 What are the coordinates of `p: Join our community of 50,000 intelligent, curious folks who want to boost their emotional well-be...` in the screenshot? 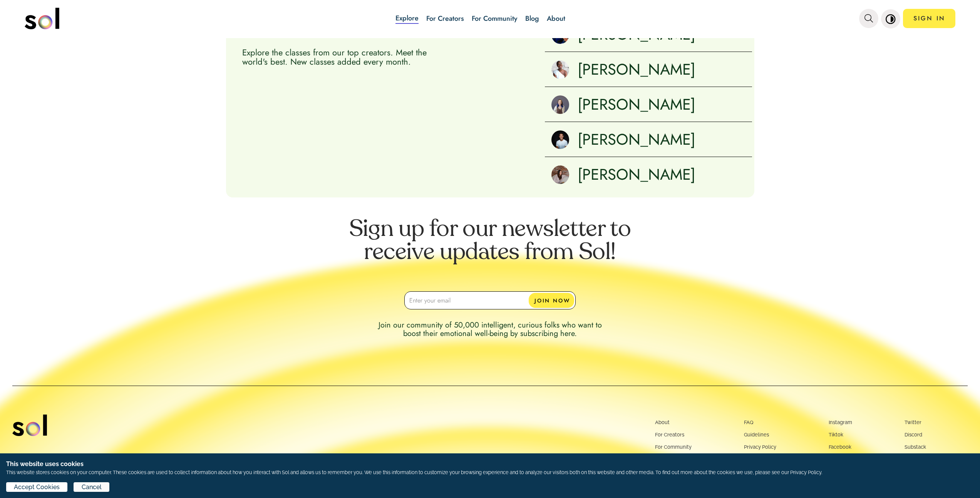 It's located at (490, 330).